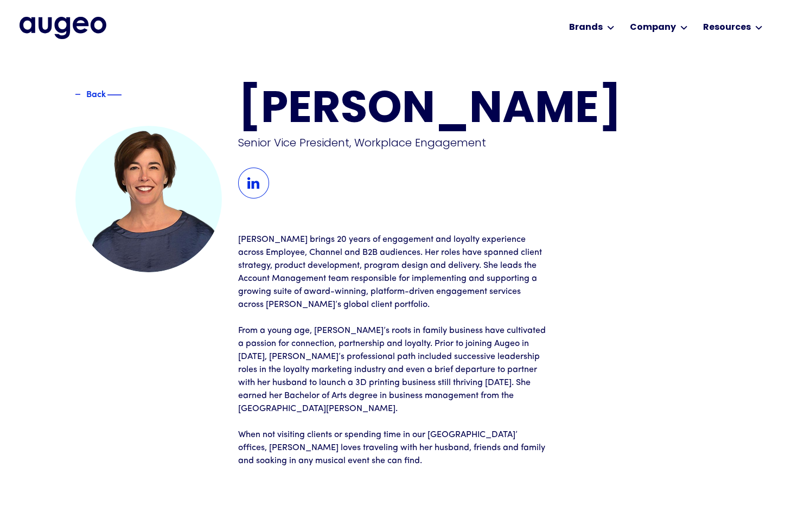  I want to click on img: Augeo's full logo in midnight blue., so click(63, 27).